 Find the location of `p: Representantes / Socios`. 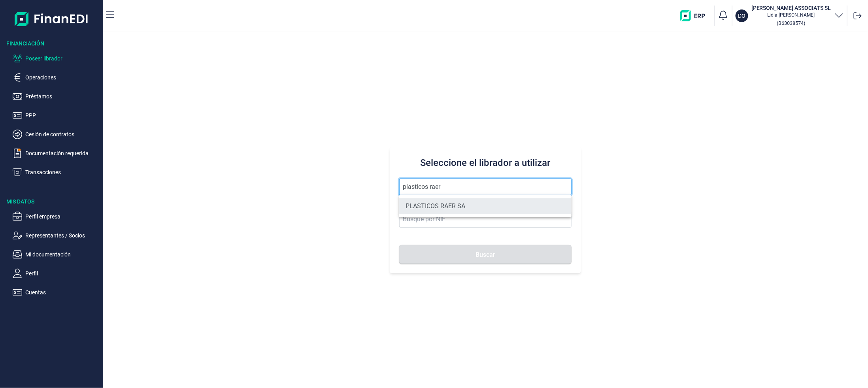

p: Representantes / Socios is located at coordinates (63, 236).